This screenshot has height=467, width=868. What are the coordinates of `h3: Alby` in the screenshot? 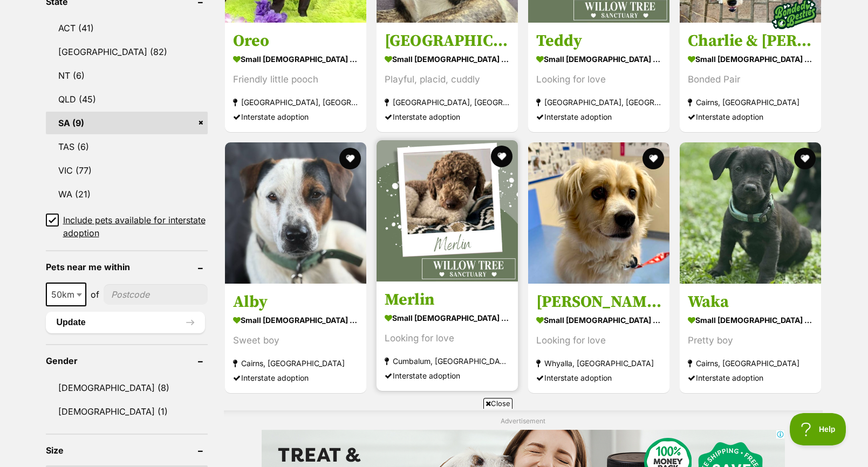 It's located at (295, 302).